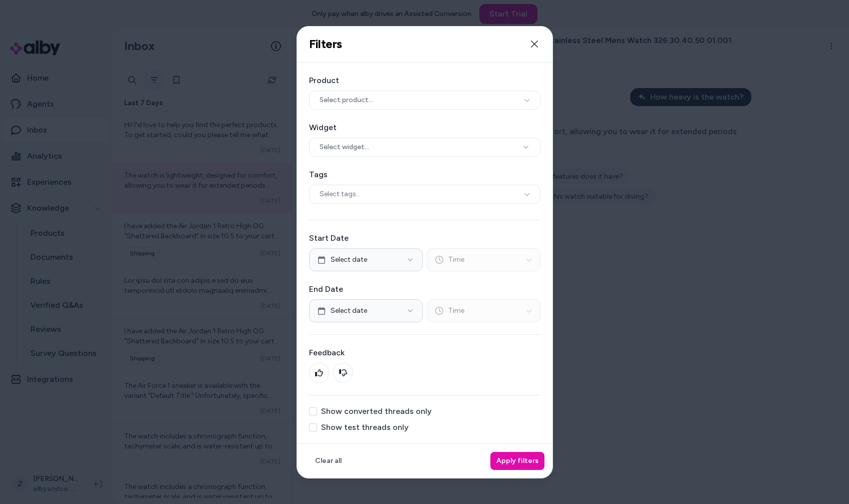 This screenshot has width=849, height=504. What do you see at coordinates (424, 80) in the screenshot?
I see `label: Product` at bounding box center [424, 80].